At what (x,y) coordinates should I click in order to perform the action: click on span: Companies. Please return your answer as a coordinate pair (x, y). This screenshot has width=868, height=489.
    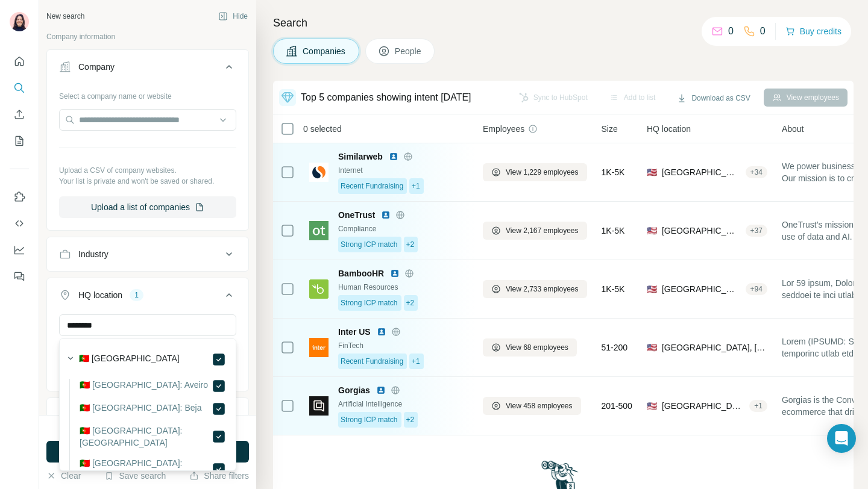
    Looking at the image, I should click on (324, 51).